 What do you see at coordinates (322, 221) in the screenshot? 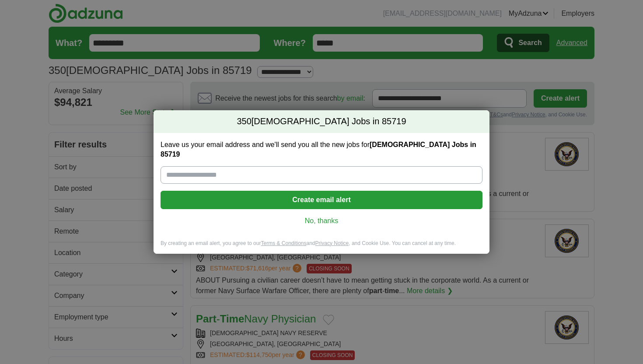
I see `a: No, thanks` at bounding box center [322, 221].